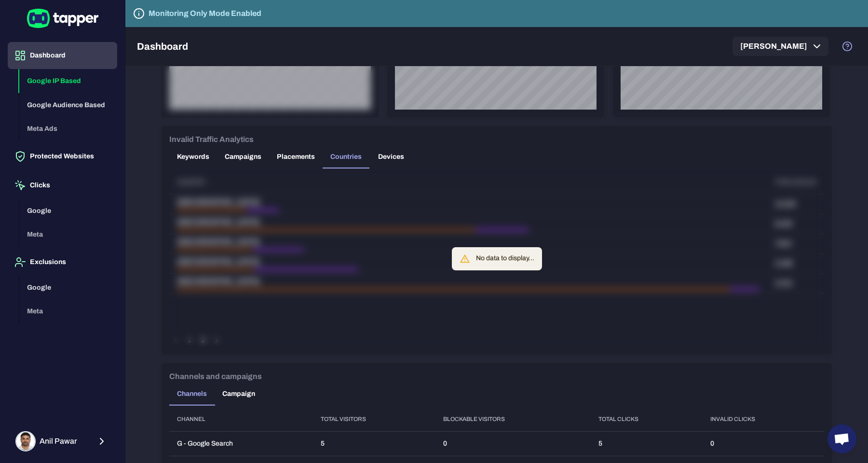  What do you see at coordinates (63, 156) in the screenshot?
I see `button: Protected Websites` at bounding box center [63, 156].